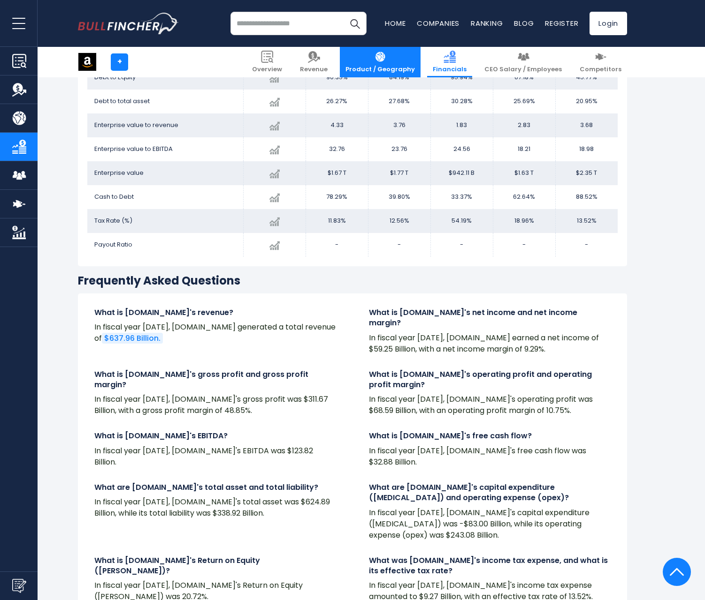  What do you see at coordinates (524, 23) in the screenshot?
I see `a: Blog` at bounding box center [524, 23].